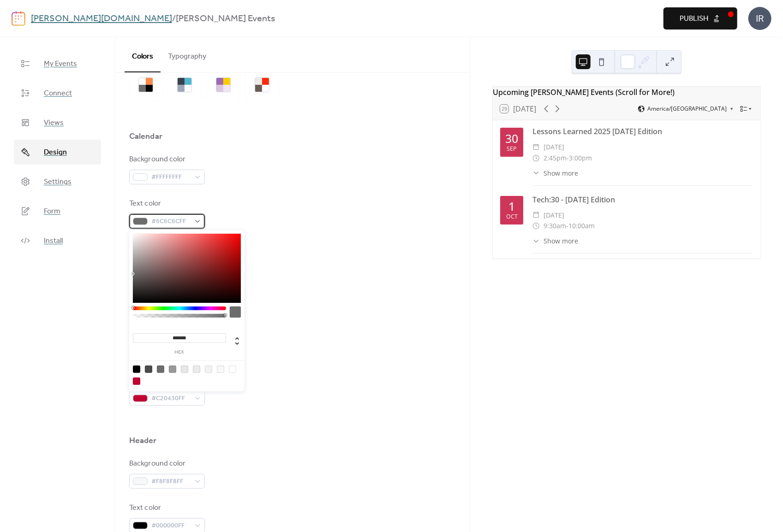  I want to click on span: Publish, so click(694, 19).